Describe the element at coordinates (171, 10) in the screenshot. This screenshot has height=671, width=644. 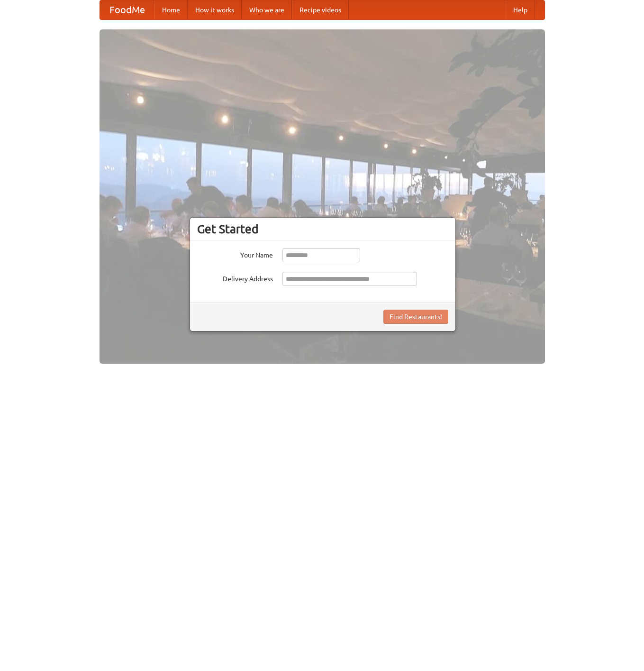
I see `a: Home` at that location.